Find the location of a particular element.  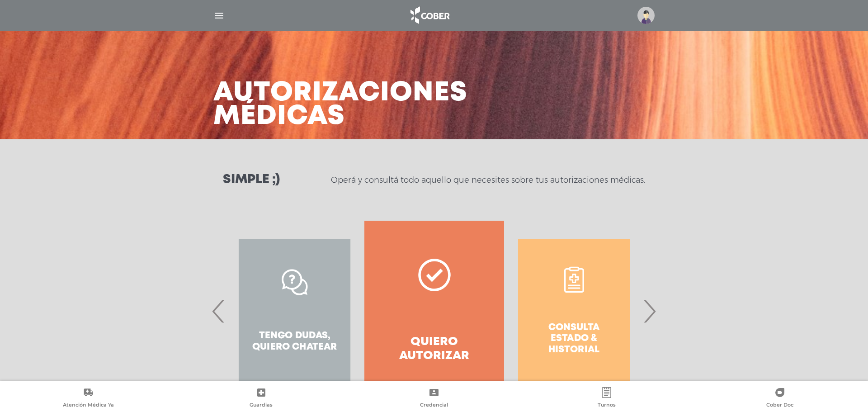

span: Credencial is located at coordinates (434, 405).